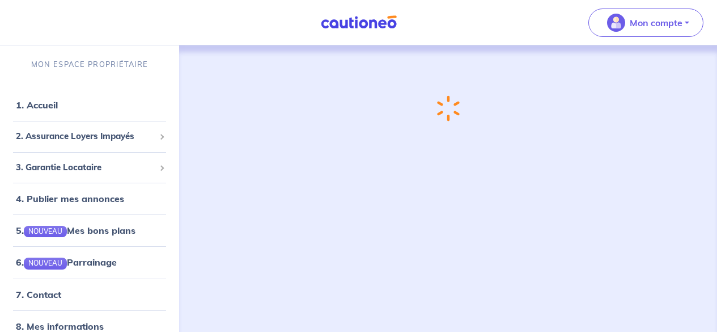 Image resolution: width=717 pixels, height=332 pixels. I want to click on a: 8. Mes informations, so click(60, 326).